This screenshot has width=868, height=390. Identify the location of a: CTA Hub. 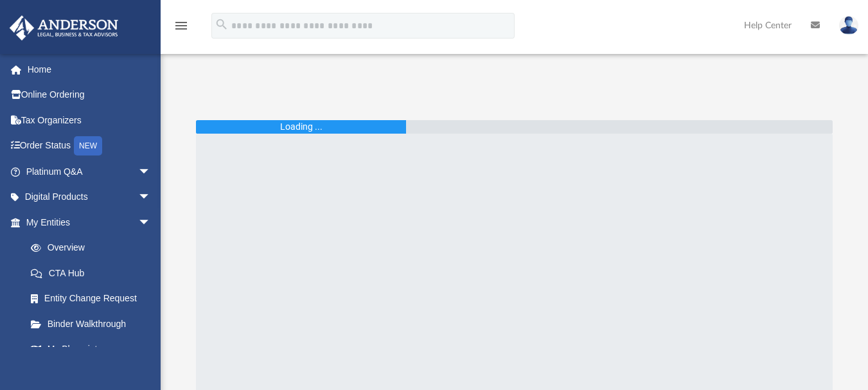
(94, 273).